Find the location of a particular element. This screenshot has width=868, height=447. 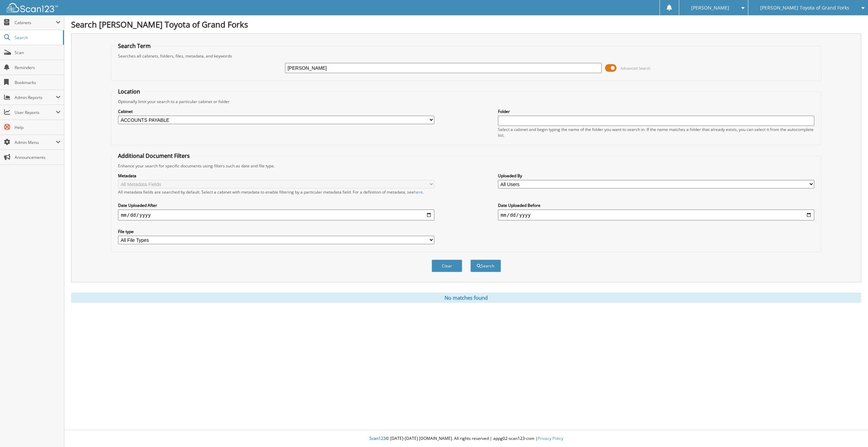

span: Scan123 is located at coordinates (378, 439).